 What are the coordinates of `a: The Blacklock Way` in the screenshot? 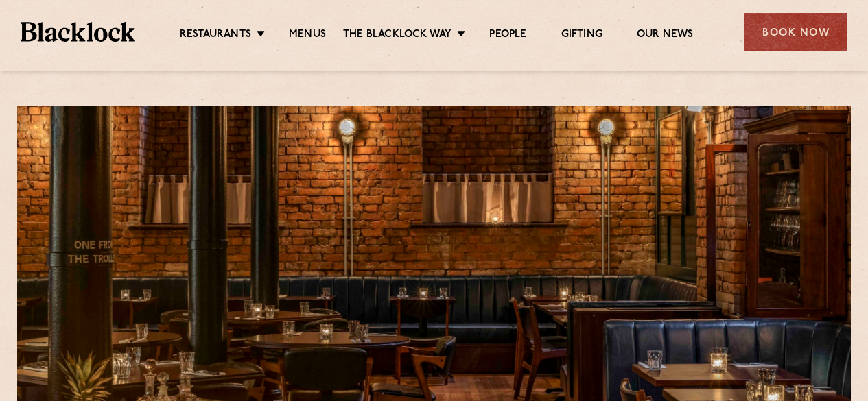 It's located at (397, 35).